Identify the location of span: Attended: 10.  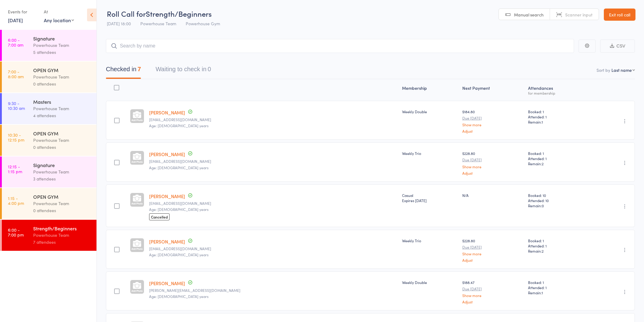
(558, 200).